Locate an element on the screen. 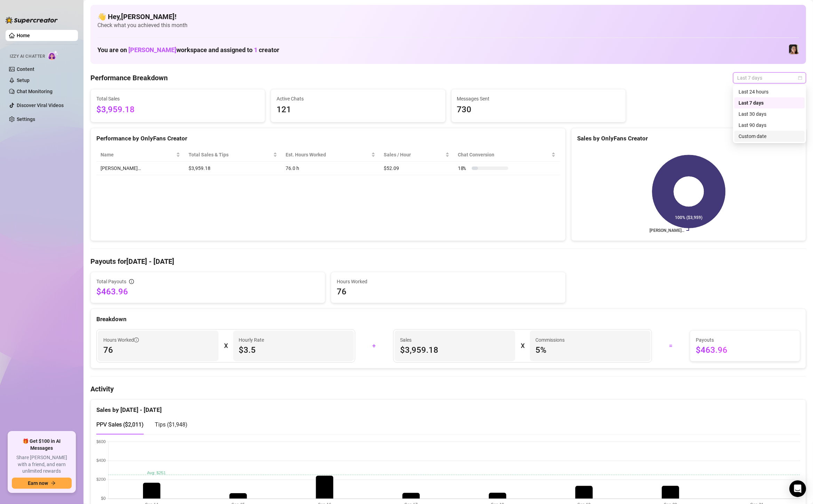  td: $52.09 is located at coordinates (416, 168).